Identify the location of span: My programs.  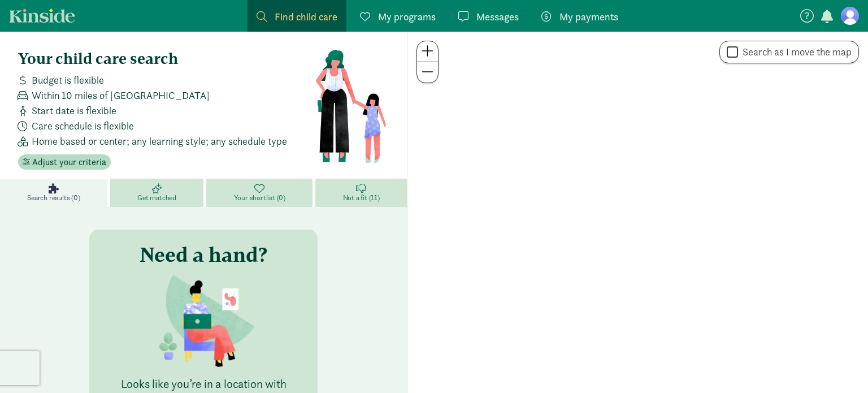
(407, 16).